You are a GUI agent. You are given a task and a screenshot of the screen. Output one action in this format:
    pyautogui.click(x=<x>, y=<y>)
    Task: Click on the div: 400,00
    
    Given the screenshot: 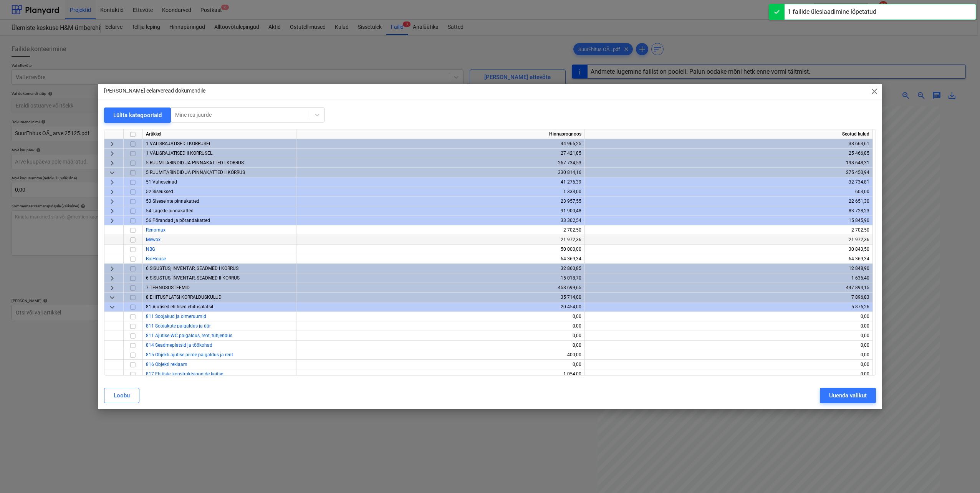 What is the action you would take?
    pyautogui.click(x=440, y=355)
    